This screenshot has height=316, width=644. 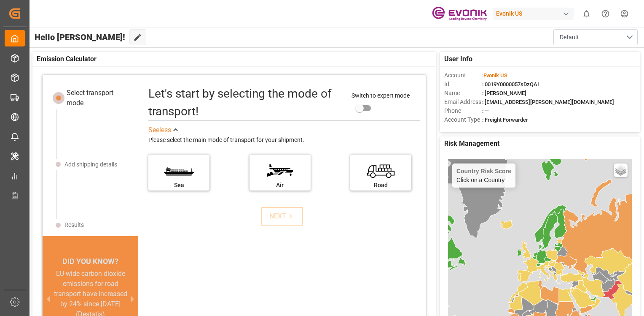 What do you see at coordinates (496, 75) in the screenshot?
I see `span: Evonik US` at bounding box center [496, 75].